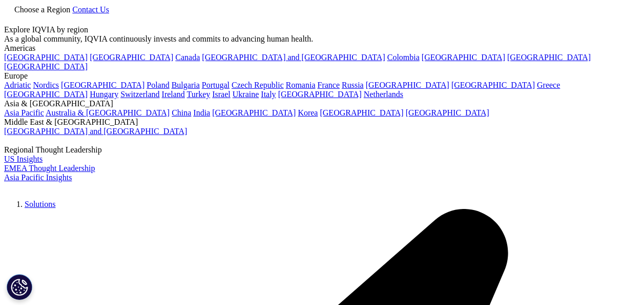 This screenshot has height=305, width=644. What do you see at coordinates (222, 94) in the screenshot?
I see `a: Israel` at bounding box center [222, 94].